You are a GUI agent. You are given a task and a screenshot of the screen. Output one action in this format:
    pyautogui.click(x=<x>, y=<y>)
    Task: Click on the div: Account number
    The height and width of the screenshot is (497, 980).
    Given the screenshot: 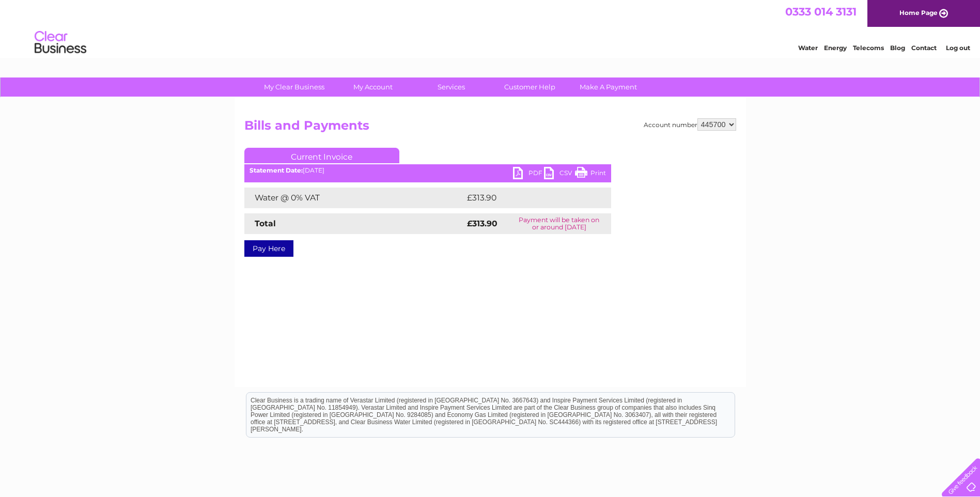 What is the action you would take?
    pyautogui.click(x=690, y=124)
    